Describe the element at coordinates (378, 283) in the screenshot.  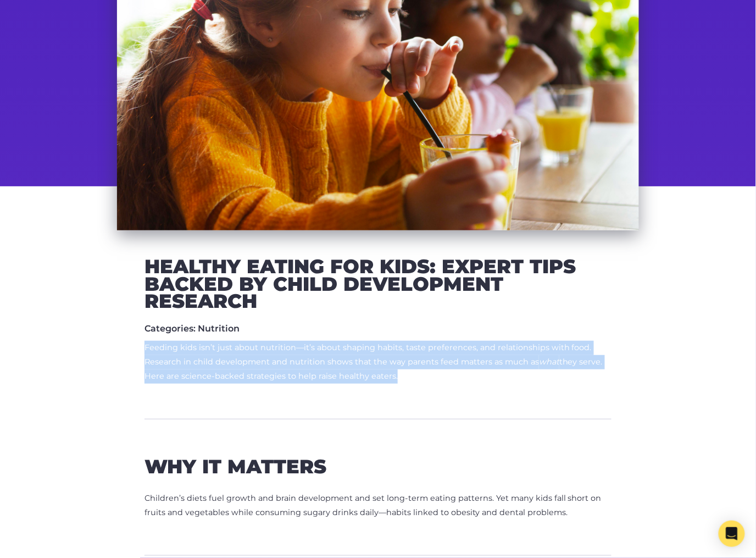
I see `h2: Healthy Eating for Kids: Expert Tips Backed by Child Development Research` at that location.